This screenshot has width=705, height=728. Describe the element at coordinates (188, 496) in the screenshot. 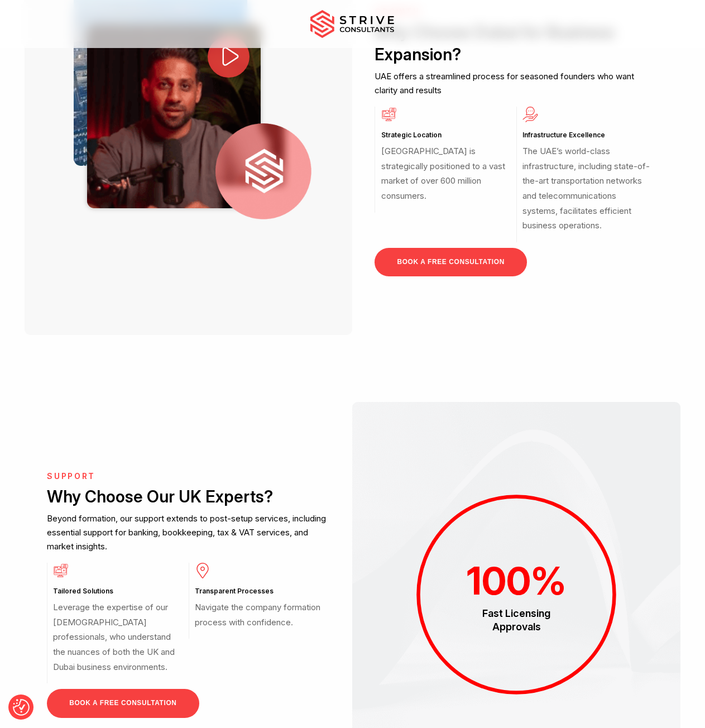

I see `h2: Why Choose Our UK Experts?` at that location.